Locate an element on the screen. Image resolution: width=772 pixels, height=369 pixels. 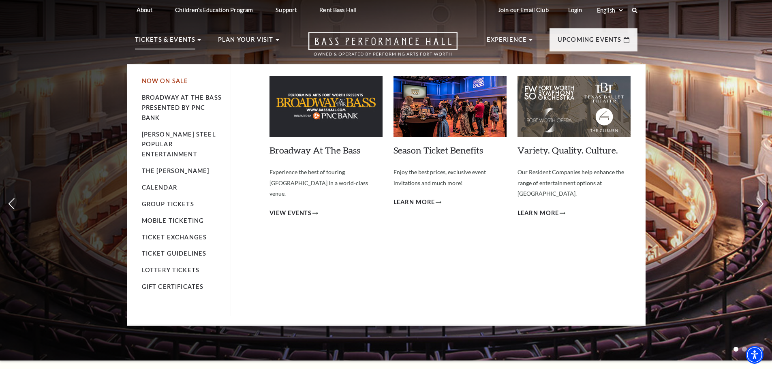
p: Experience is located at coordinates (507, 42).